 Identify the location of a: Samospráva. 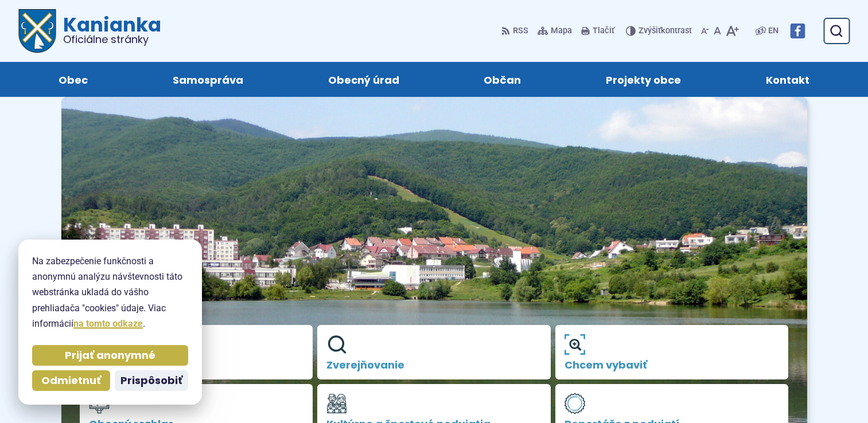
(208, 79).